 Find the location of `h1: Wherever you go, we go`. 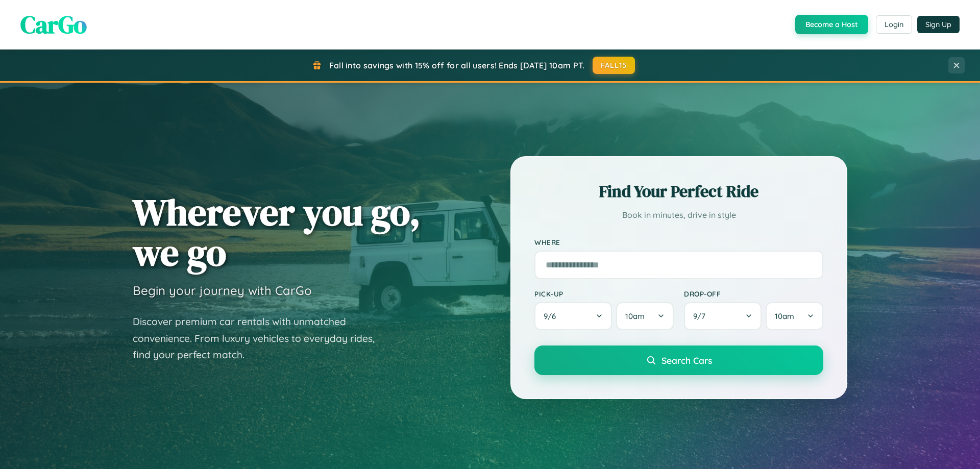

h1: Wherever you go, we go is located at coordinates (277, 232).